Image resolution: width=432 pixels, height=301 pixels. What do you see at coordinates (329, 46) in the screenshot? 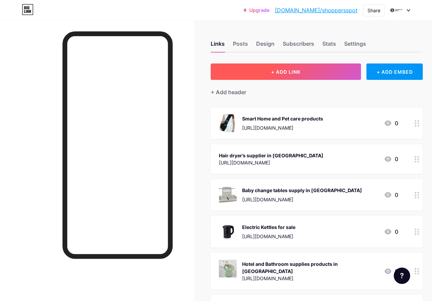
I see `div: Stats` at bounding box center [329, 46].